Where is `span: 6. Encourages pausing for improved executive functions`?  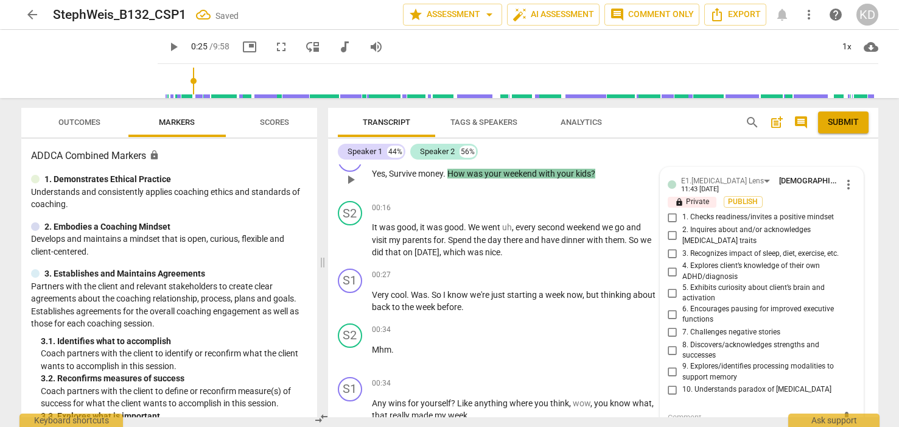 span: 6. Encourages pausing for improved executive functions is located at coordinates (766, 314).